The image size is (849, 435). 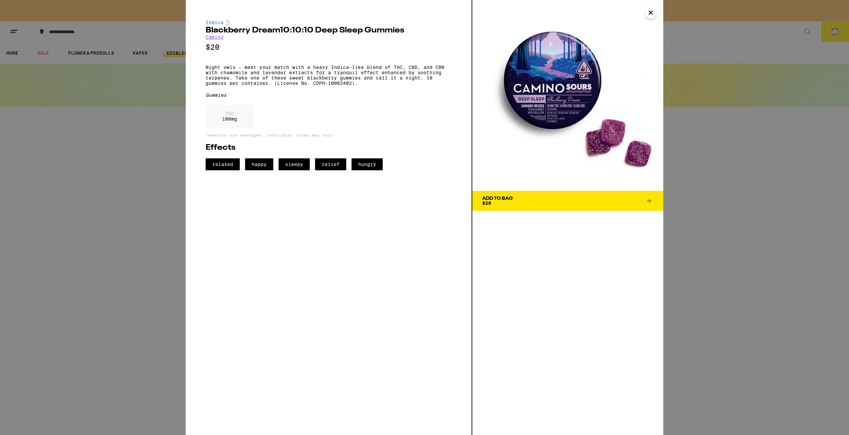 What do you see at coordinates (229, 114) in the screenshot?
I see `p: THC` at bounding box center [229, 114].